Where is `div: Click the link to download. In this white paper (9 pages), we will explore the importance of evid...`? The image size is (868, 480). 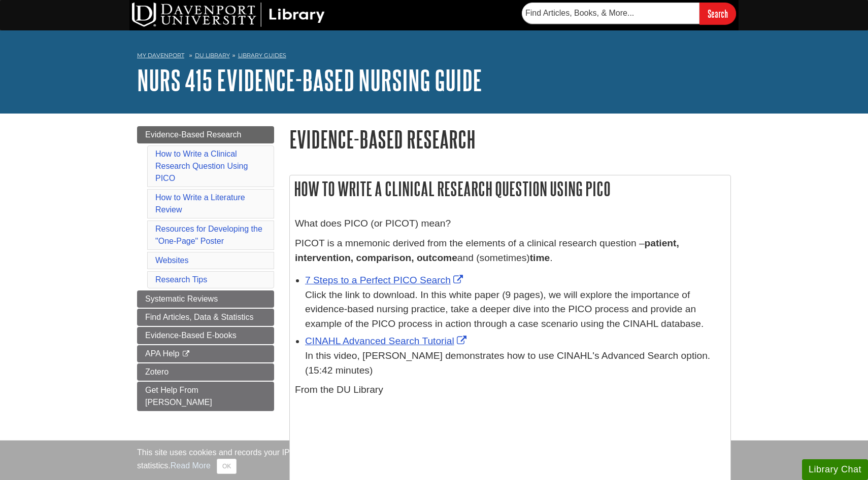
div: Click the link to download. In this white paper (9 pages), we will explore the importance of evid... is located at coordinates (516, 310).